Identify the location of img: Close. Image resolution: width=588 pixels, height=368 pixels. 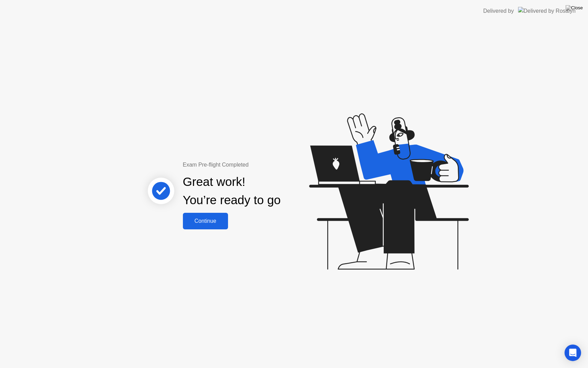
(574, 8).